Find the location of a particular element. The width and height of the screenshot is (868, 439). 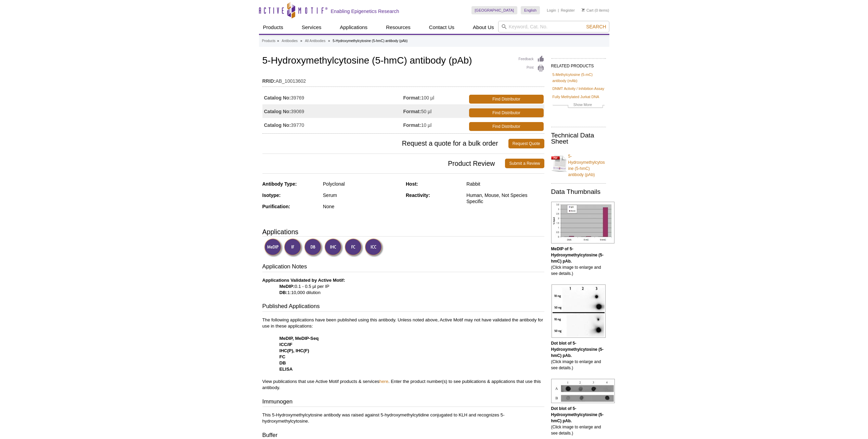

div: Rabbit is located at coordinates (505, 184).